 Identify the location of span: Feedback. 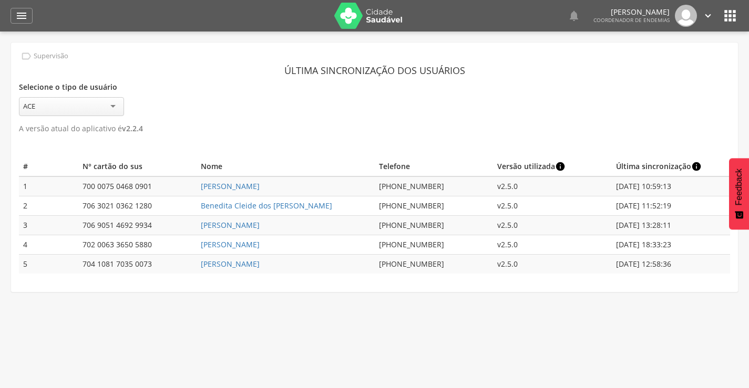
(739, 187).